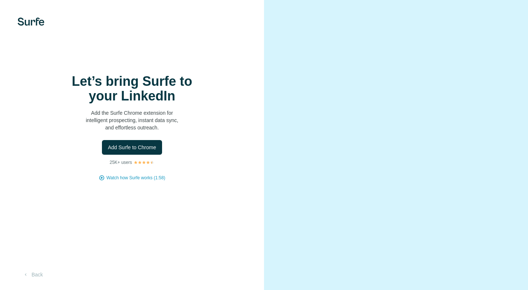  Describe the element at coordinates (132, 120) in the screenshot. I see `p: Add the Surfe Chrome extension for intelligent prospecting, instant data sync, and effortless out...` at that location.